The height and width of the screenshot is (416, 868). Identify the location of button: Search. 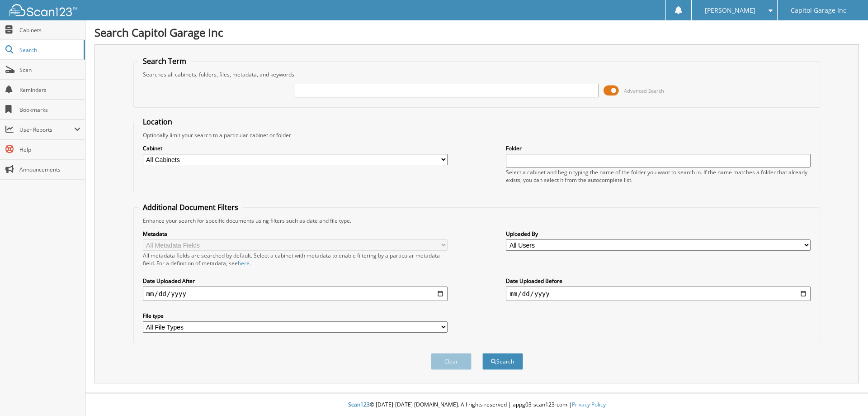
(503, 361).